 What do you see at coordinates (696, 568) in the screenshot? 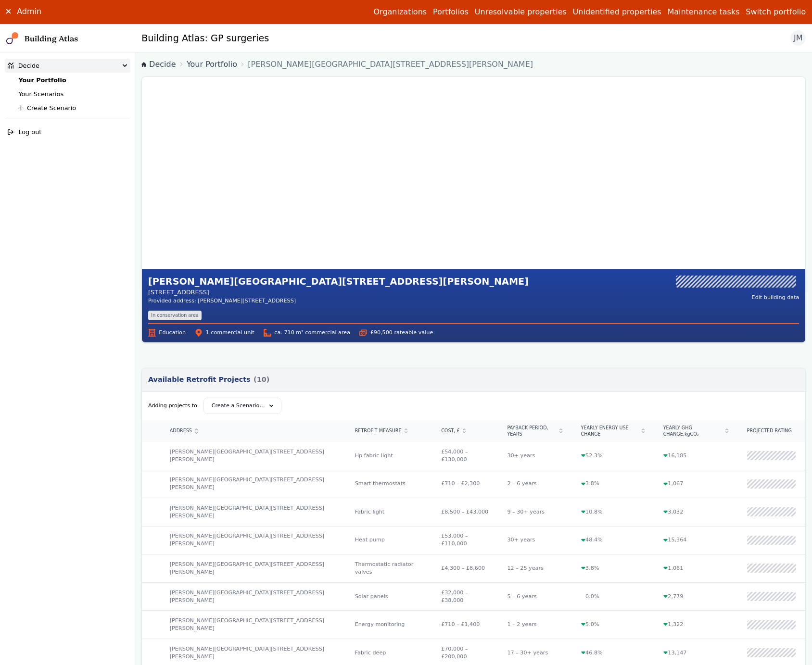
I see `div: 1,061` at bounding box center [696, 568].